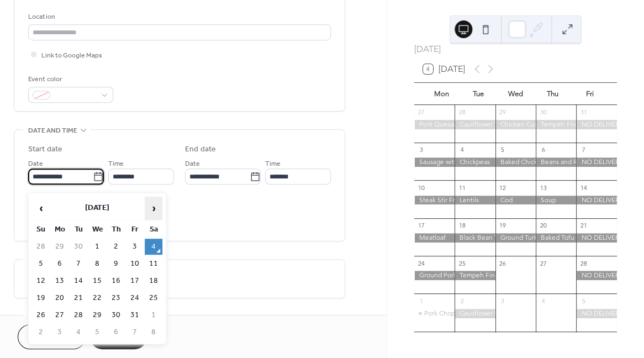 The width and height of the screenshot is (644, 358). I want to click on div: Meatloaf, so click(434, 238).